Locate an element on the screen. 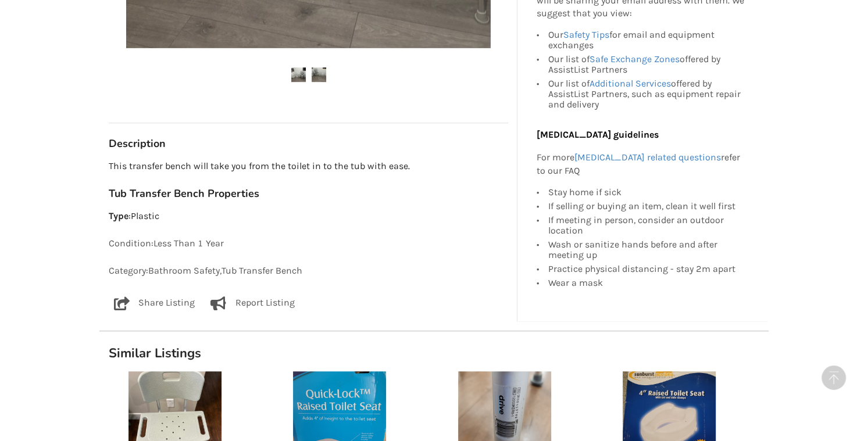 Image resolution: width=868 pixels, height=441 pixels. div: Stay home if sick is located at coordinates (646, 193).